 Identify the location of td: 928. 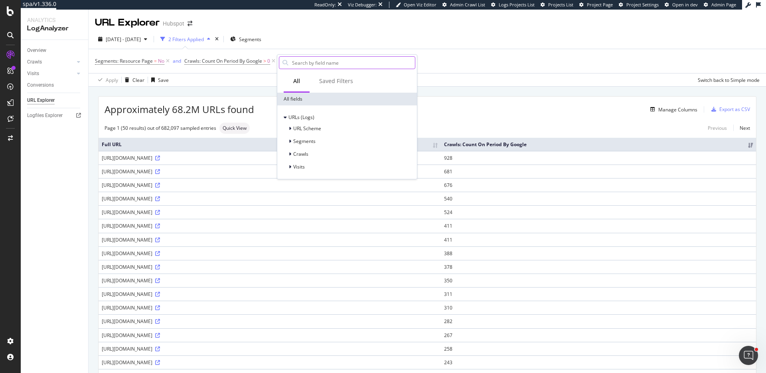
(599, 158).